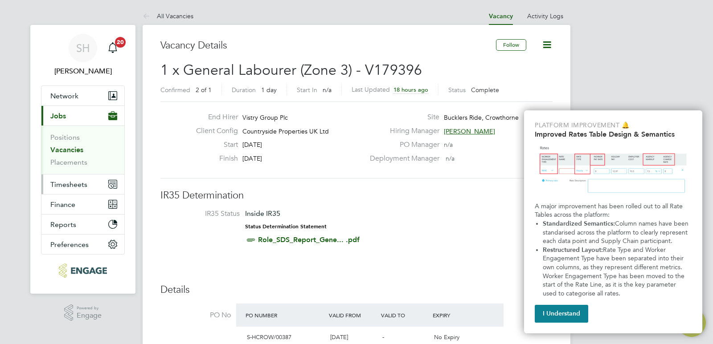 Image resolution: width=713 pixels, height=344 pixels. What do you see at coordinates (614, 272) in the screenshot?
I see `span: Rate Type and Worker Engagement Type have been separated into their own columns, as they represen...` at bounding box center [614, 272].